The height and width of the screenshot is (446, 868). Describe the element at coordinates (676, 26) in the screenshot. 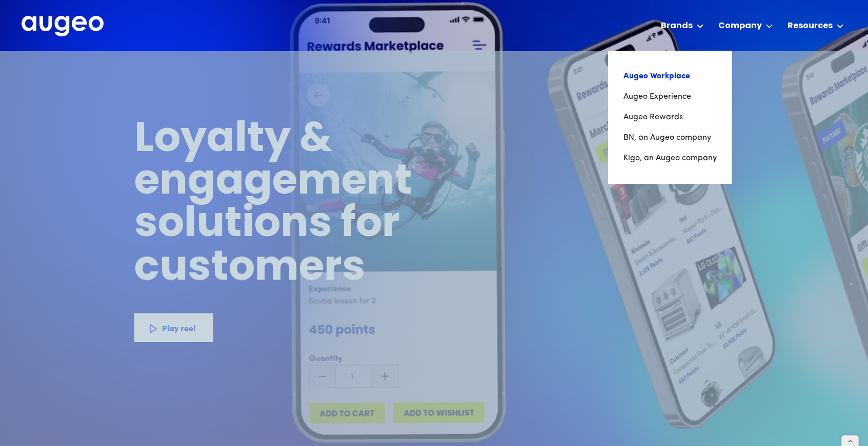

I see `div: Brands` at that location.